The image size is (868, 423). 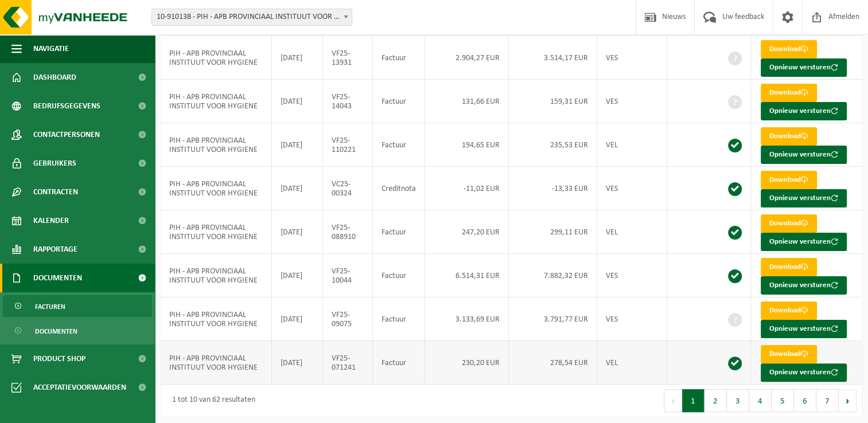 I want to click on span: Acceptatievoorwaarden, so click(x=80, y=387).